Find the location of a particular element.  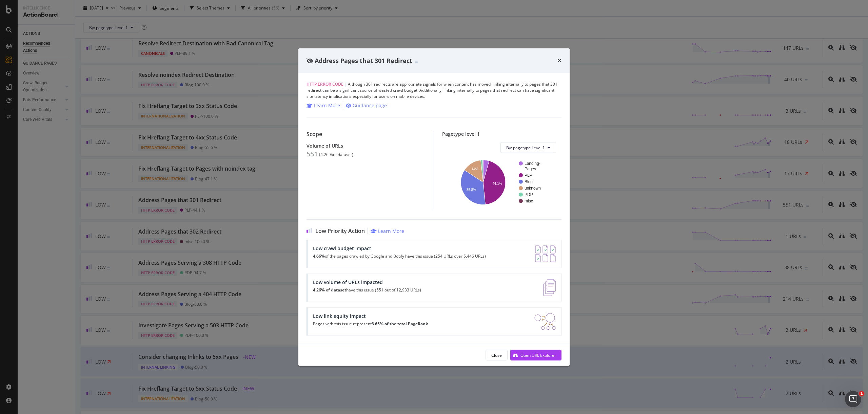

span: HTTP Error Code is located at coordinates (325, 84).